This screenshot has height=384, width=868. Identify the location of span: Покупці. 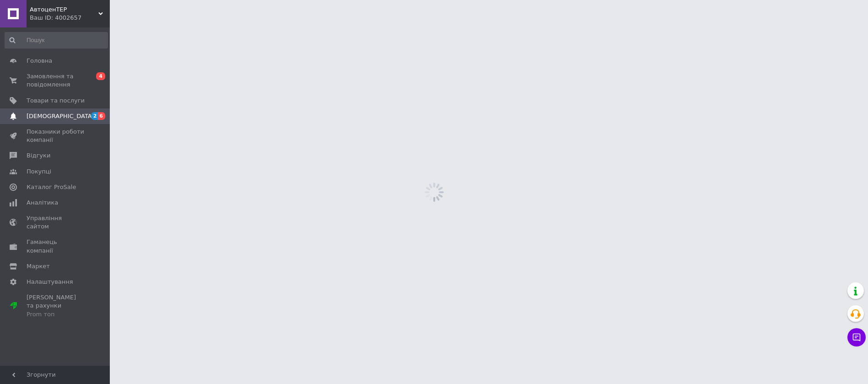
(39, 172).